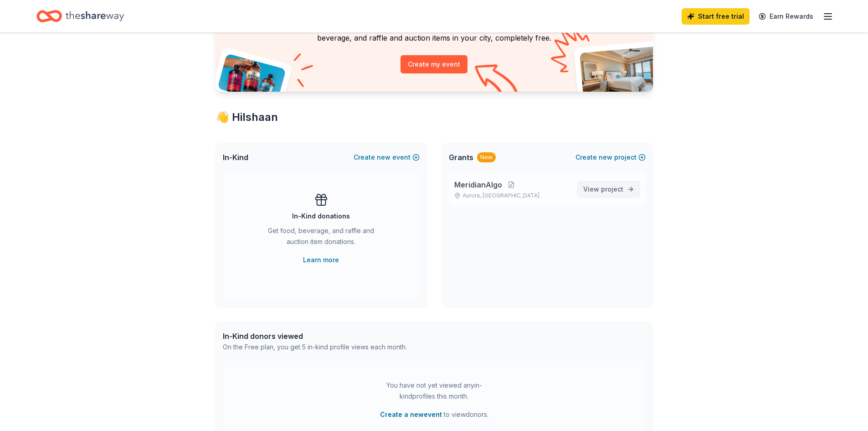 Image resolution: width=868 pixels, height=431 pixels. What do you see at coordinates (434, 391) in the screenshot?
I see `div: You have not yet viewed any in-kind profiles this month.` at bounding box center [434, 391].